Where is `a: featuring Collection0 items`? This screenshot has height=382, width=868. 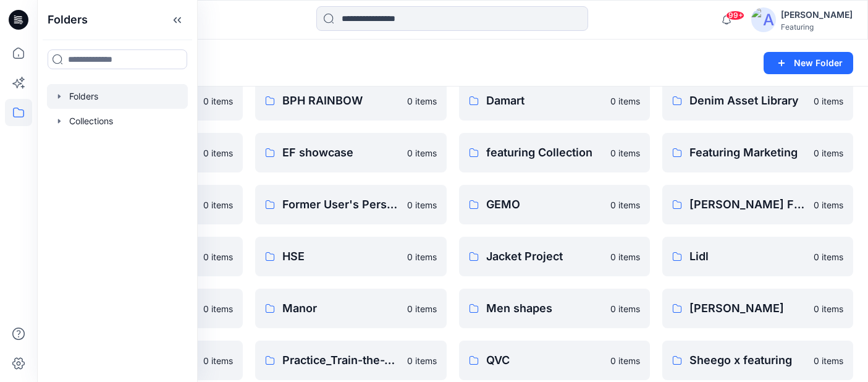
a: featuring Collection0 items is located at coordinates (554, 153).